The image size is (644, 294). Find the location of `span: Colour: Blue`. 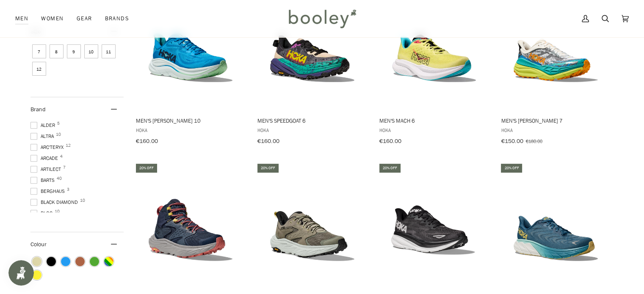

span: Colour: Blue is located at coordinates (66, 261).